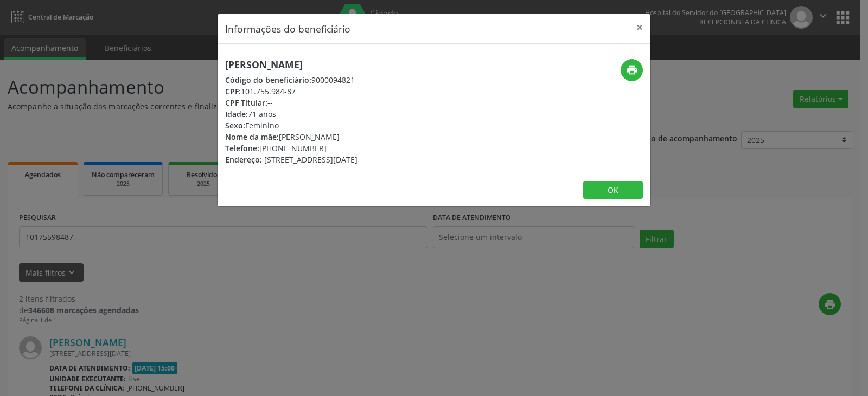  Describe the element at coordinates (632, 70) in the screenshot. I see `button: print` at that location.